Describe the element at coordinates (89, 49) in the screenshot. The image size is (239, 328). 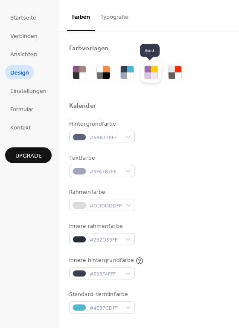
I see `div: Farbvorlagen` at that location.